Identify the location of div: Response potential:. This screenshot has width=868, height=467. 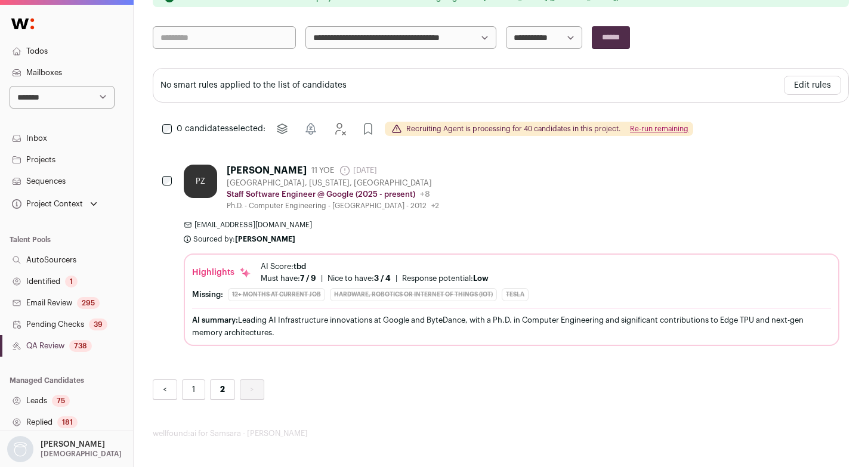
(445, 279).